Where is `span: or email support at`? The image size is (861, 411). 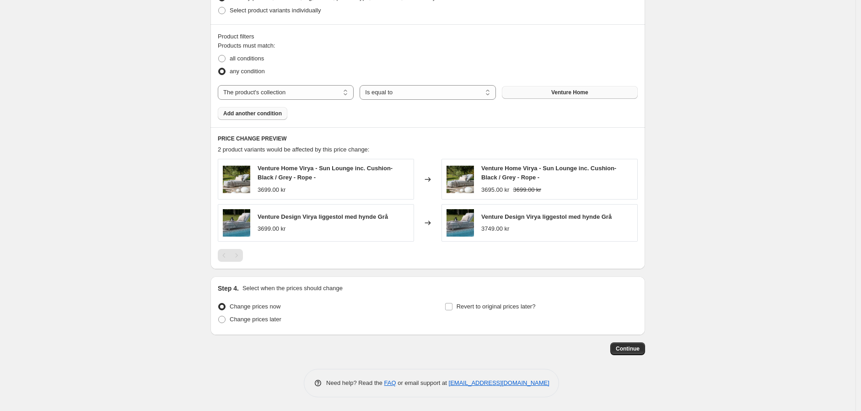
span: or email support at is located at coordinates (422, 383).